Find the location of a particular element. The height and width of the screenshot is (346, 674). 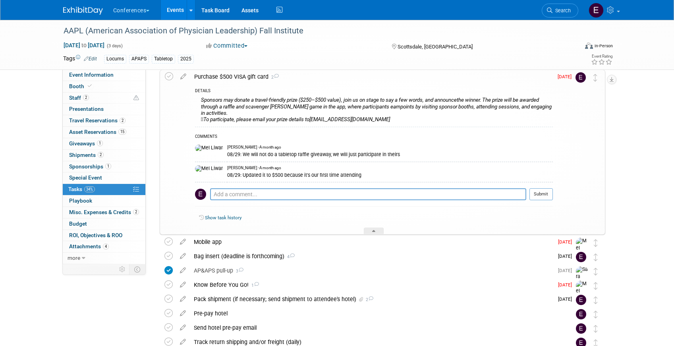

span: Giveaways is located at coordinates (86, 143).